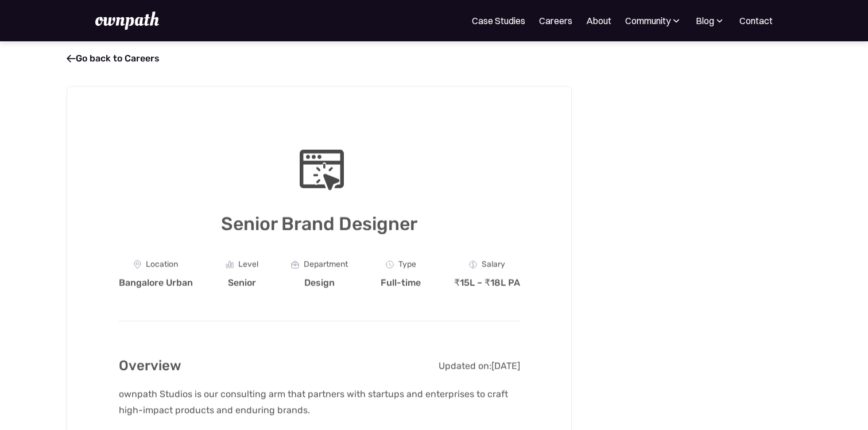  I want to click on img: Graph Icon - Job Board X Webflow Template, so click(230, 265).